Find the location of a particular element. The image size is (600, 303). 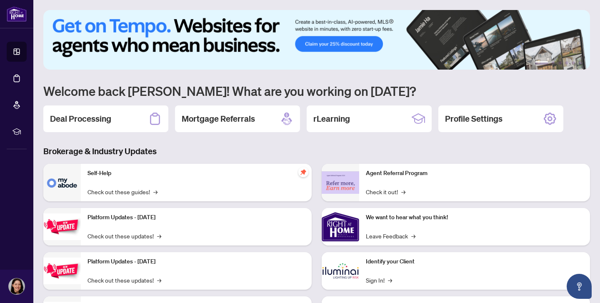

p: We want to hear what you think! is located at coordinates (474, 217).